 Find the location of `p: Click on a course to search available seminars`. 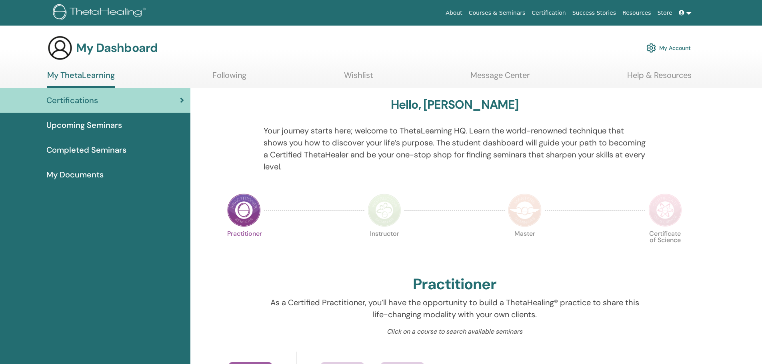

p: Click on a course to search available seminars is located at coordinates (454, 332).